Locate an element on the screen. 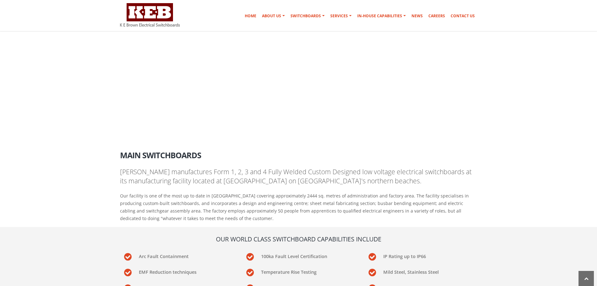  h1: Switchboards is located at coordinates (148, 114).